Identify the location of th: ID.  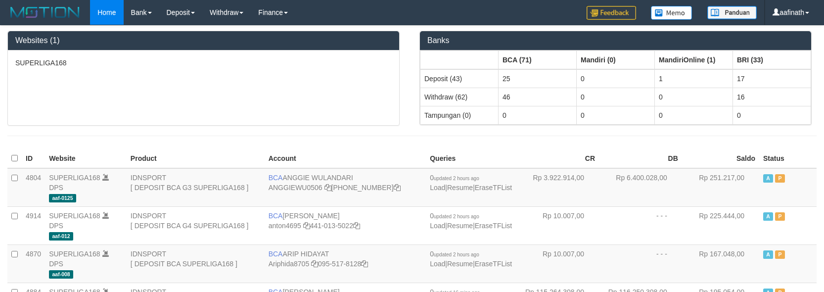
(33, 158).